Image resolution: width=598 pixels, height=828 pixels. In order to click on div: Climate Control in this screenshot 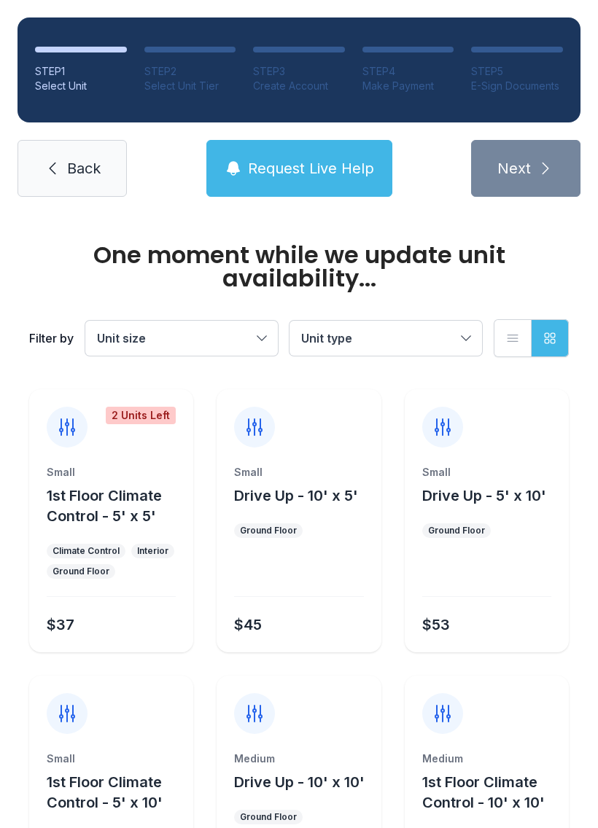, I will do `click(86, 551)`.